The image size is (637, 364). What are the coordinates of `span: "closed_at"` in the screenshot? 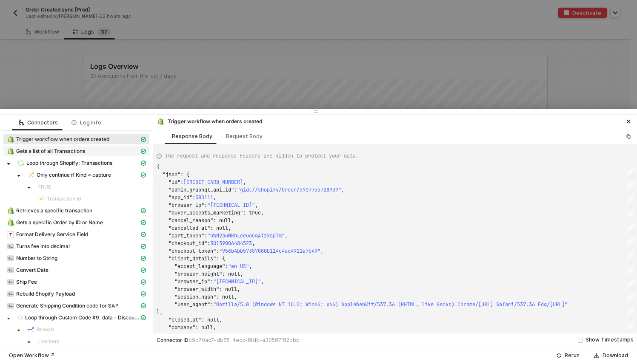 It's located at (185, 320).